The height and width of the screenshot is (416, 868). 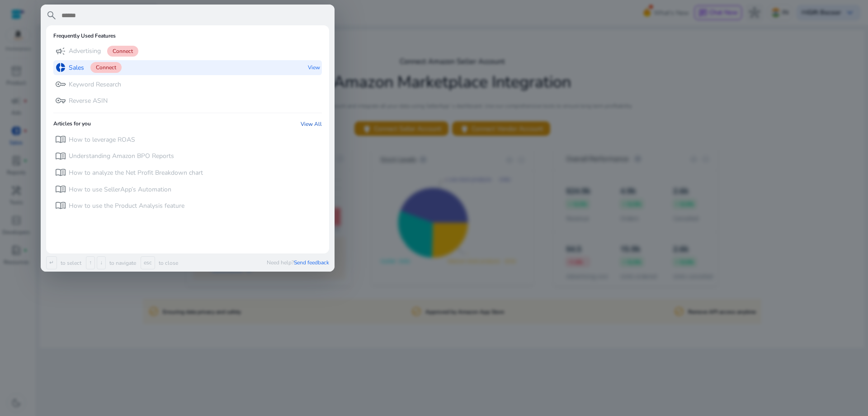 I want to click on h6: Articles for you, so click(x=72, y=124).